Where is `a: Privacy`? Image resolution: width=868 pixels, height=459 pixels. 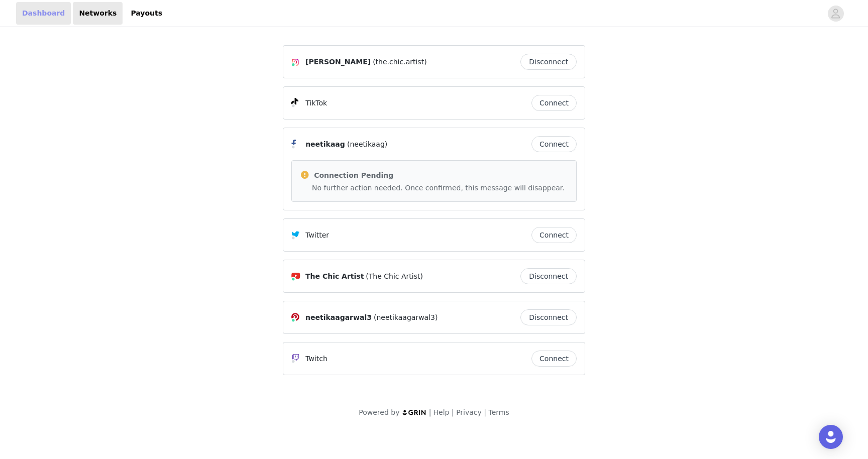 a: Privacy is located at coordinates (469, 412).